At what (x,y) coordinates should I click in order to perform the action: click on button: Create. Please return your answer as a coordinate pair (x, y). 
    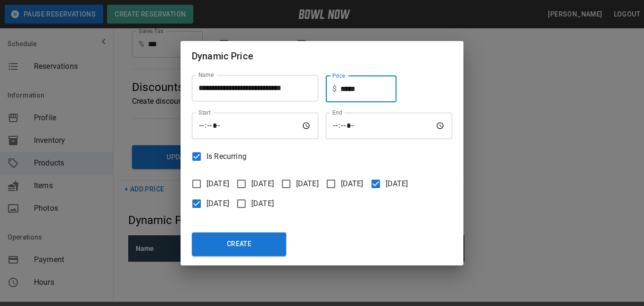
    Looking at the image, I should click on (239, 244).